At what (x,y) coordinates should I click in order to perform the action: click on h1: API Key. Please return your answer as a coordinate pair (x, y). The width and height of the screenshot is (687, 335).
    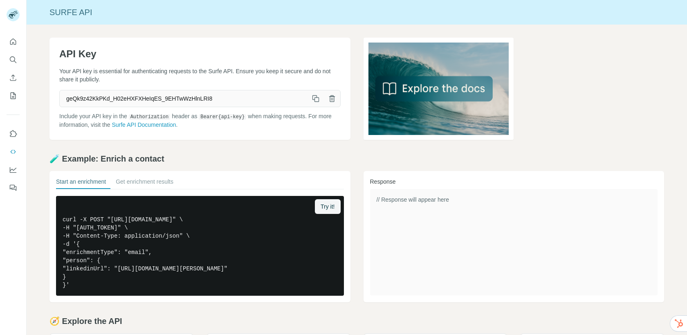
    Looking at the image, I should click on (200, 54).